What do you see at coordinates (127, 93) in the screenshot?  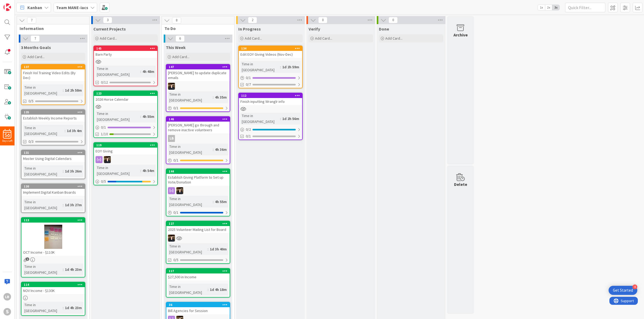 I see `div: 123` at bounding box center [127, 93].